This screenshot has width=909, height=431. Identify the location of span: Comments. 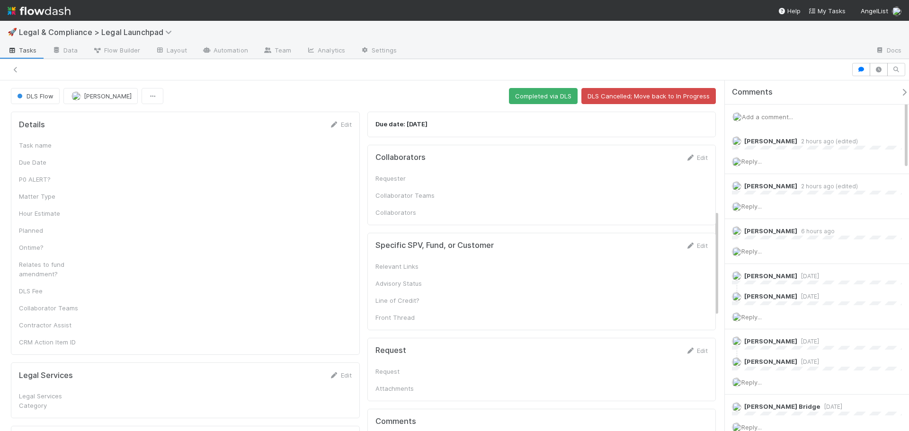
(752, 92).